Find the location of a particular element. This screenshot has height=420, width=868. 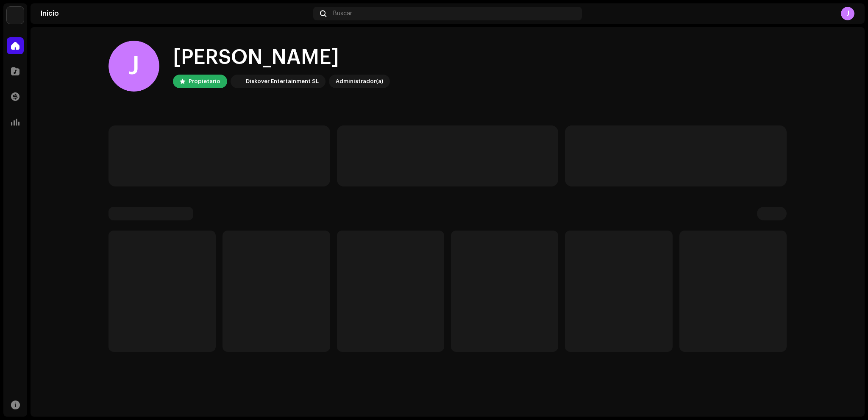

span: Buscar is located at coordinates (342, 13).